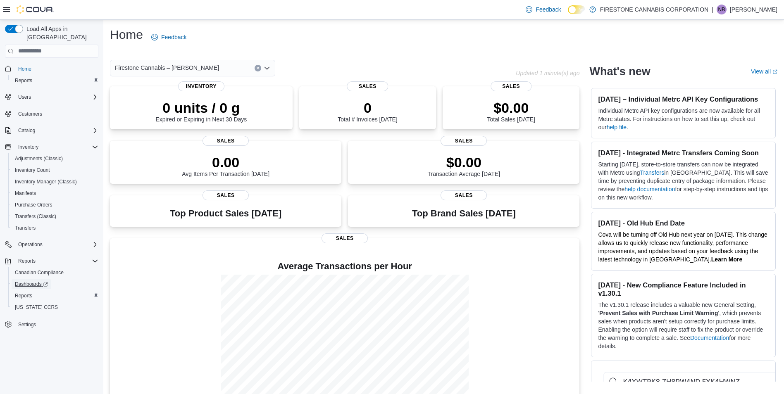 Image resolution: width=784 pixels, height=394 pixels. Describe the element at coordinates (683, 326) in the screenshot. I see `p: The v1.30.1 release includes a valuable new General Setting, ' ', which prevents sales when produ...` at that location.